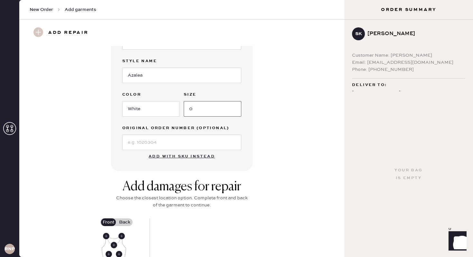 Image resolution: width=473 pixels, height=257 pixels. I want to click on label: Size, so click(212, 95).